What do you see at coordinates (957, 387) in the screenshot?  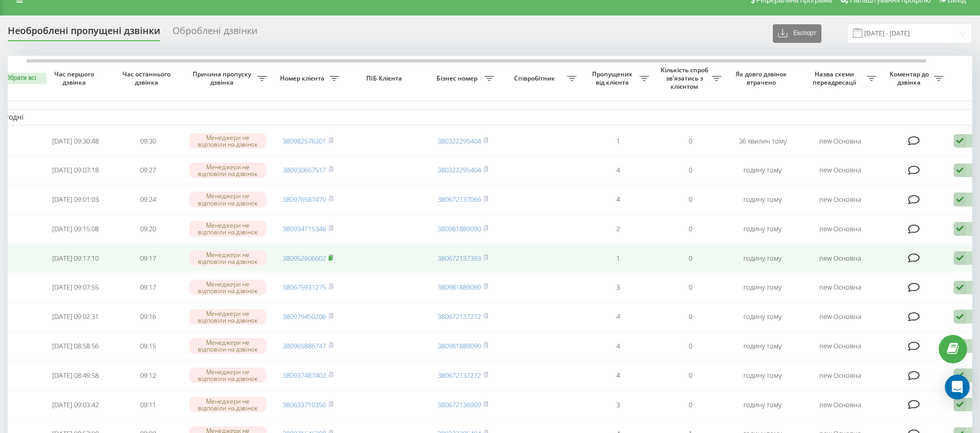 I see `div: Open Intercom Messenger` at bounding box center [957, 387].